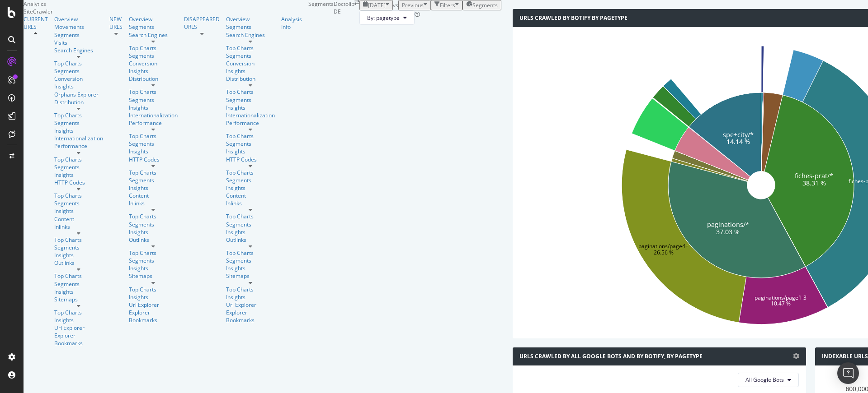 The height and width of the screenshot is (393, 868). I want to click on span: vs, so click(395, 5).